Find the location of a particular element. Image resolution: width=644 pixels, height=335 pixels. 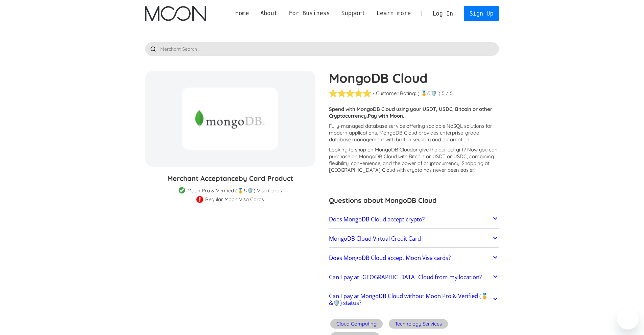

div: Moon Pro & Verified (🏅&🛡️) Visa Cards is located at coordinates (235, 190).